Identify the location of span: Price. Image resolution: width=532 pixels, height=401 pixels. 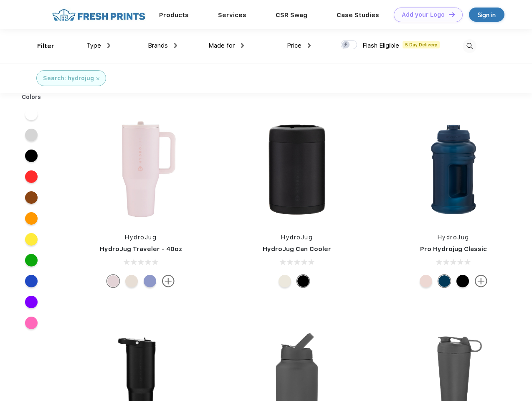
(294, 46).